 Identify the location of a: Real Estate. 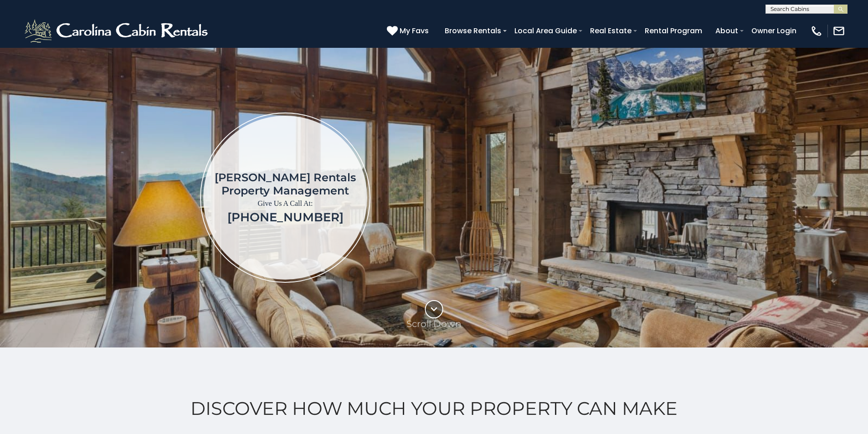
(610, 30).